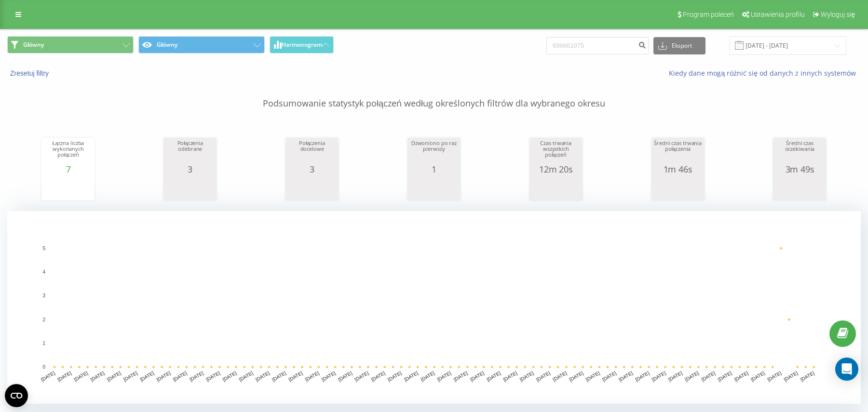  I want to click on text: 1, so click(44, 343).